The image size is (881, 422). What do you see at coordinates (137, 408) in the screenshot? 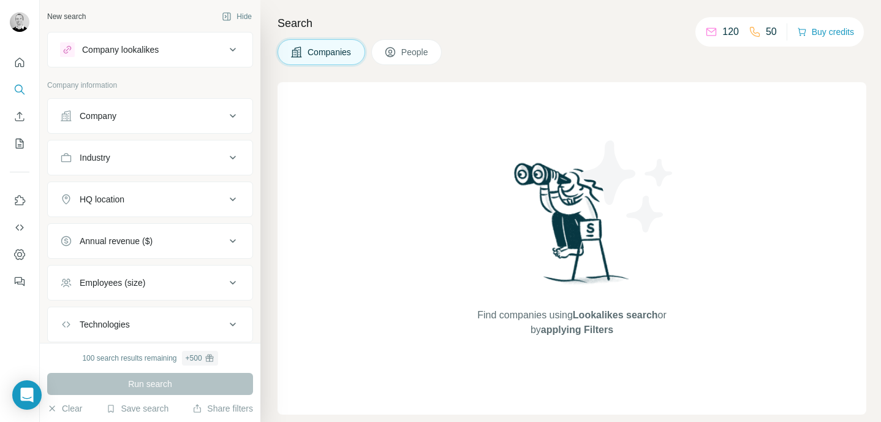
I see `button: Save search` at bounding box center [137, 408].